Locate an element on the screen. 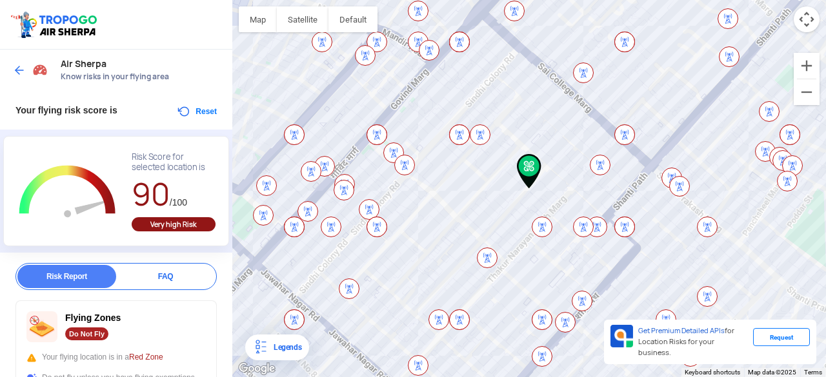 This screenshot has height=377, width=826. button: Keyboard shortcuts is located at coordinates (712, 373).